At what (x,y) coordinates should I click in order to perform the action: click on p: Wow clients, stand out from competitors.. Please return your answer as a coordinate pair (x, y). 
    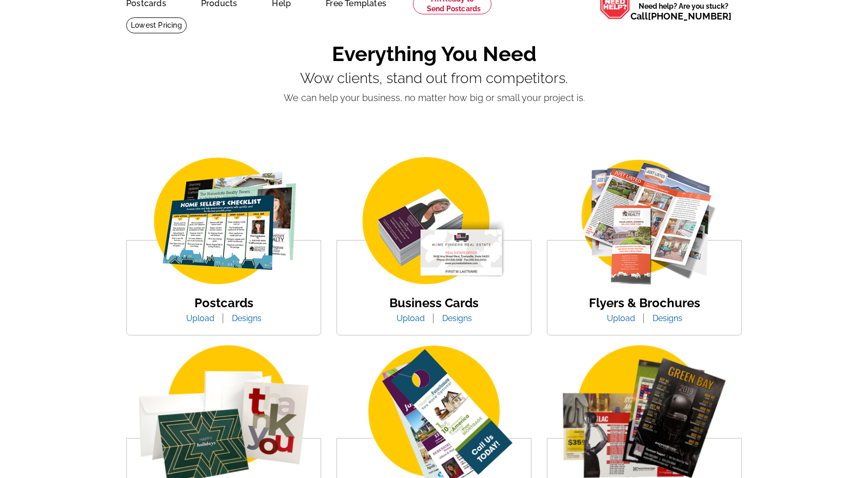
    Looking at the image, I should click on (434, 79).